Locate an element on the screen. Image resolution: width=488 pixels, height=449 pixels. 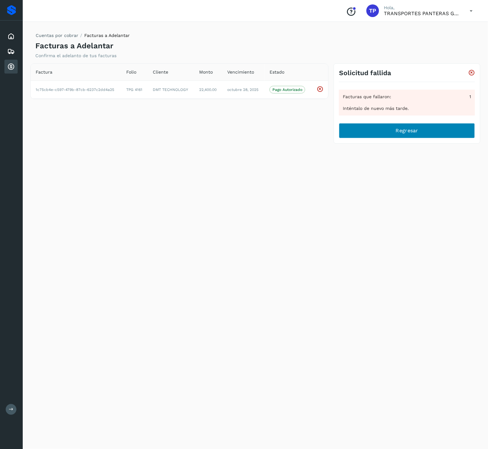
h4: Facturas a Adelantar is located at coordinates (74, 46).